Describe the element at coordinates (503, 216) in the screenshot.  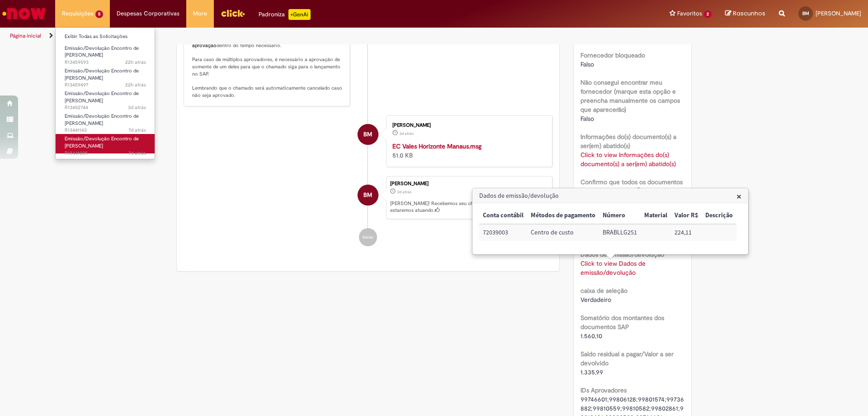
I see `th: Conta contábil` at that location.